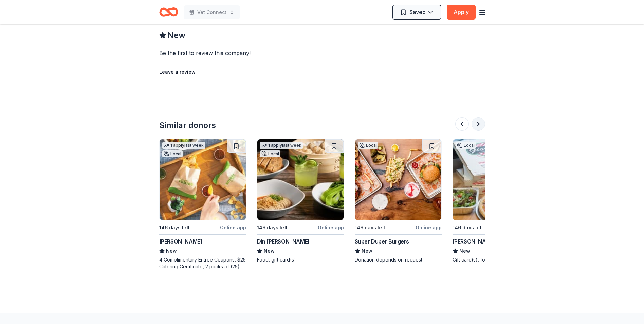 The width and height of the screenshot is (644, 324). I want to click on div: Similar donors, so click(188, 125).